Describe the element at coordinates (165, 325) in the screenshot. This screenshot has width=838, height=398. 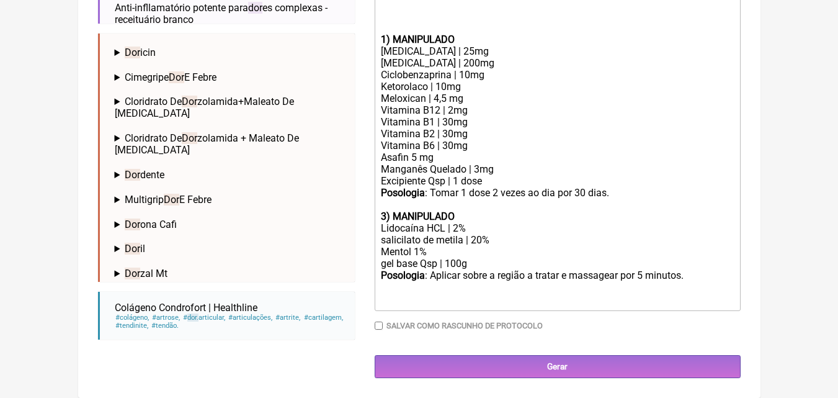
I see `span: tendão` at that location.